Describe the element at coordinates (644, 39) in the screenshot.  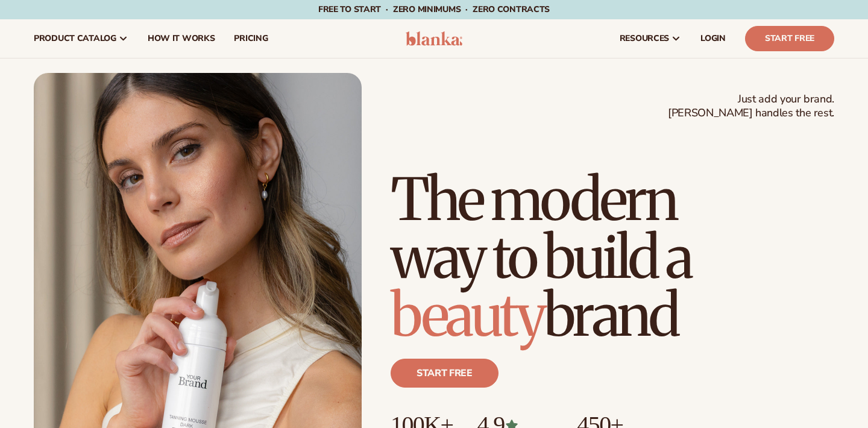
I see `span: resources` at that location.